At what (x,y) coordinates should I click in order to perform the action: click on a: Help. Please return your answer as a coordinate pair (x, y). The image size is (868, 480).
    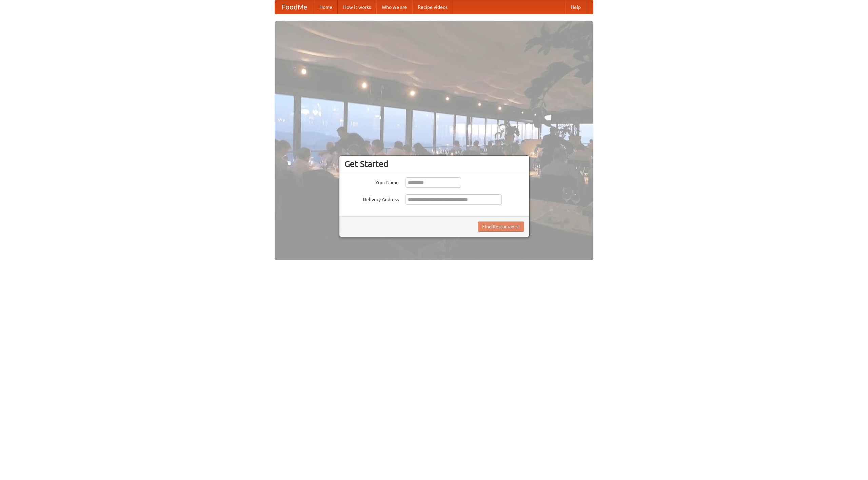
    Looking at the image, I should click on (576, 7).